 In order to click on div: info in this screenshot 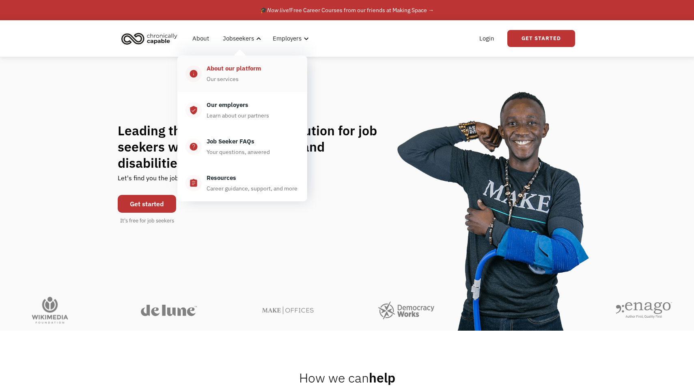, I will do `click(193, 74)`.